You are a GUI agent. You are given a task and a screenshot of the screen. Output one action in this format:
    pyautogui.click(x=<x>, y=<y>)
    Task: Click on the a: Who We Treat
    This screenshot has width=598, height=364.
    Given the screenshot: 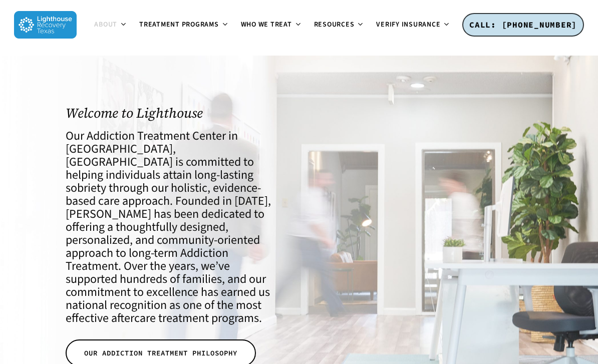 What is the action you would take?
    pyautogui.click(x=272, y=25)
    